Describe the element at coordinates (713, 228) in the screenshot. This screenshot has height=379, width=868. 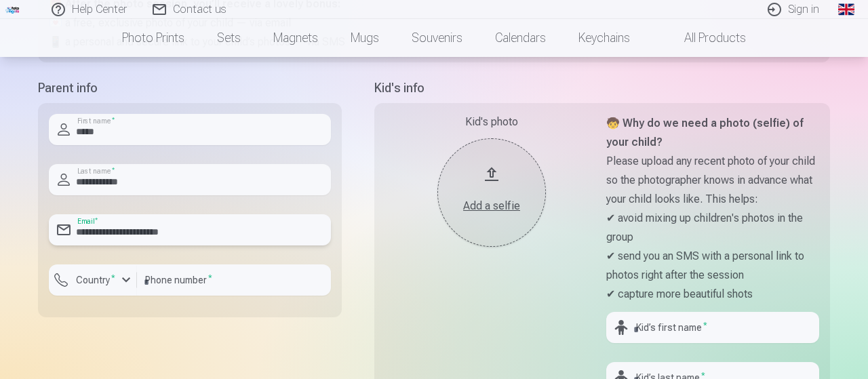
I see `p: ✔ avoid mixing up children's photos in the group` at that location.